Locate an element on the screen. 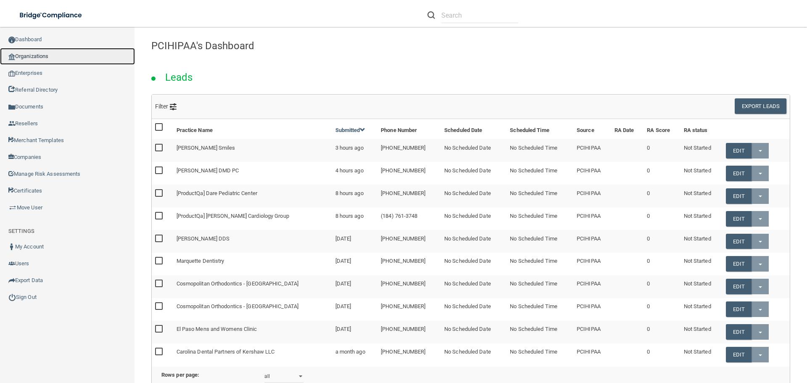 The height and width of the screenshot is (383, 807). button: Export Leads is located at coordinates (761, 106).